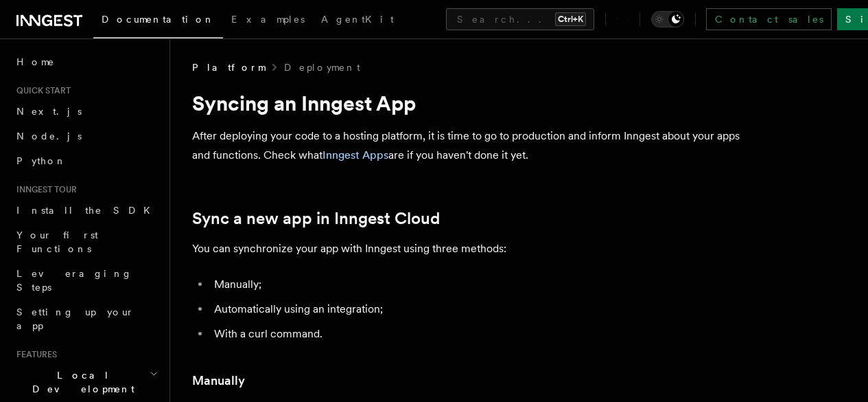  I want to click on span: Local Development, so click(81, 381).